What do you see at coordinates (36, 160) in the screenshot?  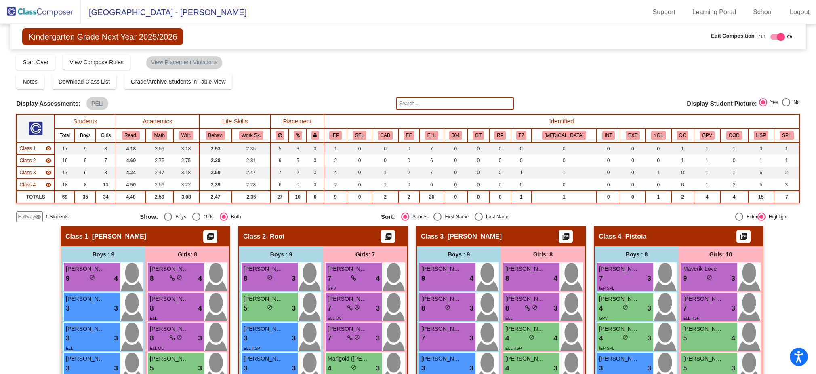 I see `td: Hidden teacher - Root` at bounding box center [36, 160].